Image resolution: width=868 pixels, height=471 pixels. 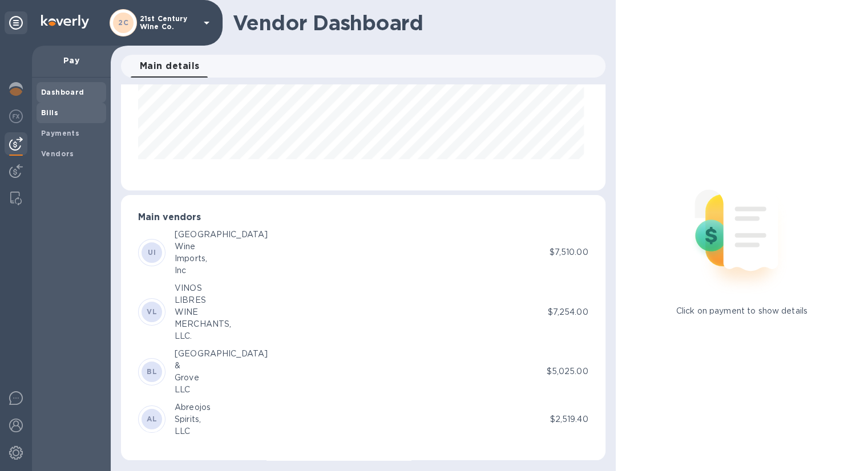 What do you see at coordinates (151, 418) in the screenshot?
I see `b: AL` at bounding box center [151, 418].